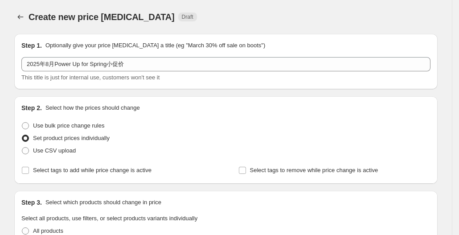 The image size is (459, 235). Describe the element at coordinates (109, 218) in the screenshot. I see `span: Select all products, use filters, or select products variants individually` at that location.